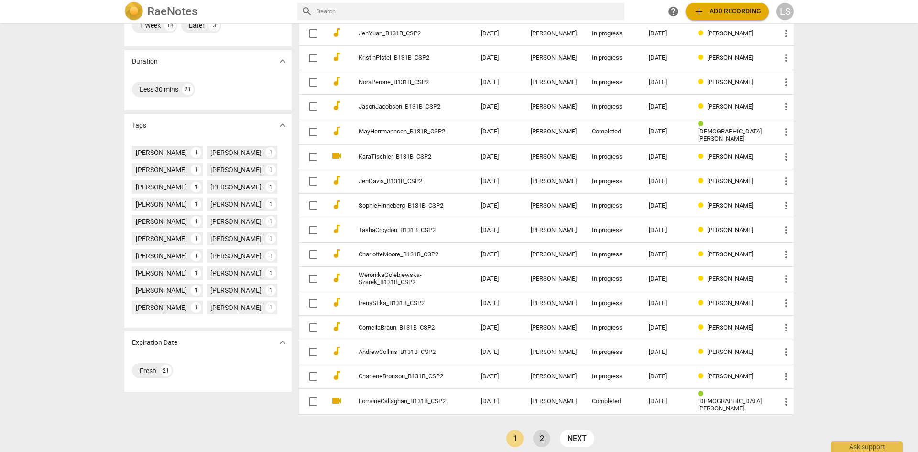  I want to click on span: videocam, so click(336, 401).